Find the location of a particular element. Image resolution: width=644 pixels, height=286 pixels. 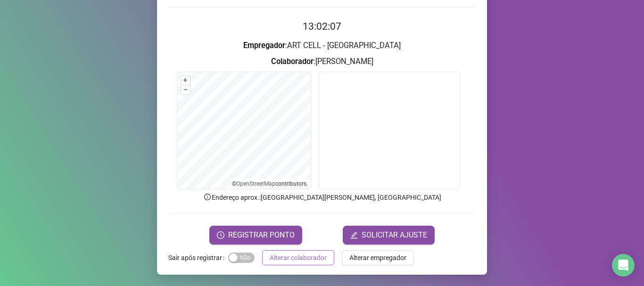

span: SOLICITAR AJUSTE is located at coordinates (394, 235).